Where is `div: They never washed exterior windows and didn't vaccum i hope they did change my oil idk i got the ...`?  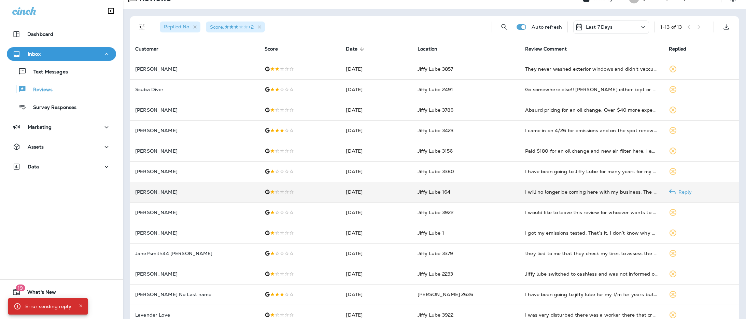
div: They never washed exterior windows and didn't vaccum i hope they did change my oil idk i got the ... is located at coordinates (592, 69).